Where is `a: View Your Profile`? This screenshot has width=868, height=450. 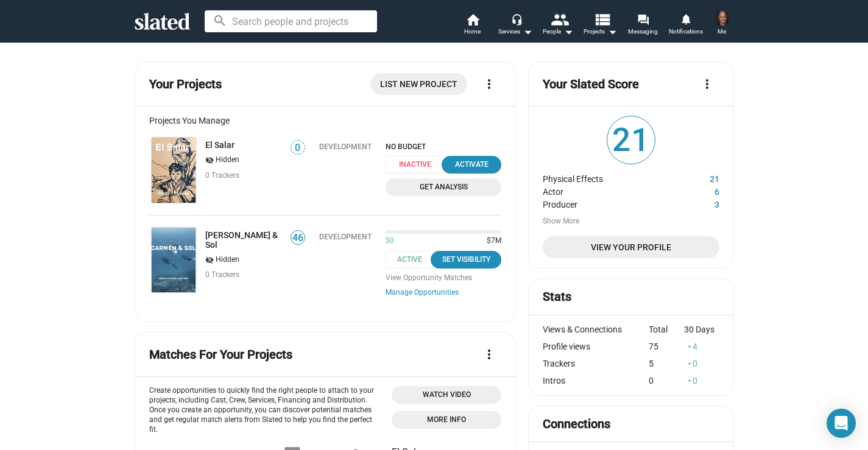
a: View Your Profile is located at coordinates (631, 247).